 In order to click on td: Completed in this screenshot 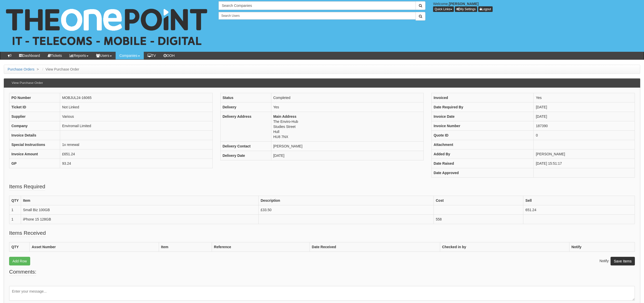, I will do `click(347, 97)`.